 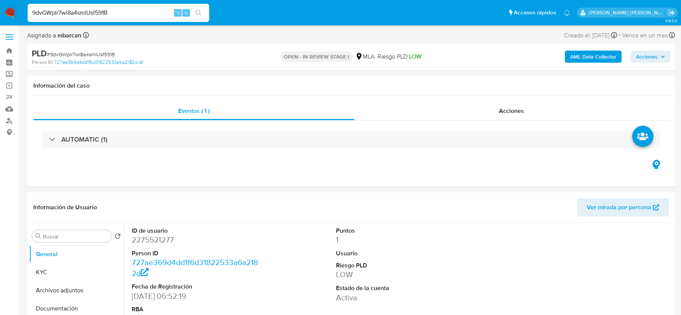 What do you see at coordinates (593, 57) in the screenshot?
I see `button: AML Data Collector` at bounding box center [593, 57].